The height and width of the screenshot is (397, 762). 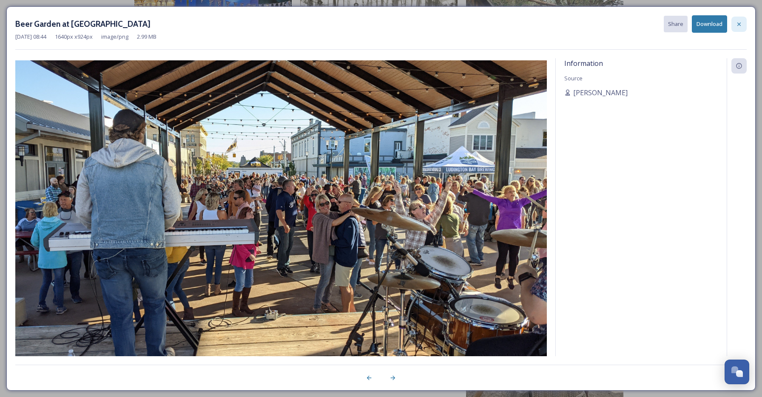 What do you see at coordinates (573, 78) in the screenshot?
I see `span: Source` at bounding box center [573, 78].